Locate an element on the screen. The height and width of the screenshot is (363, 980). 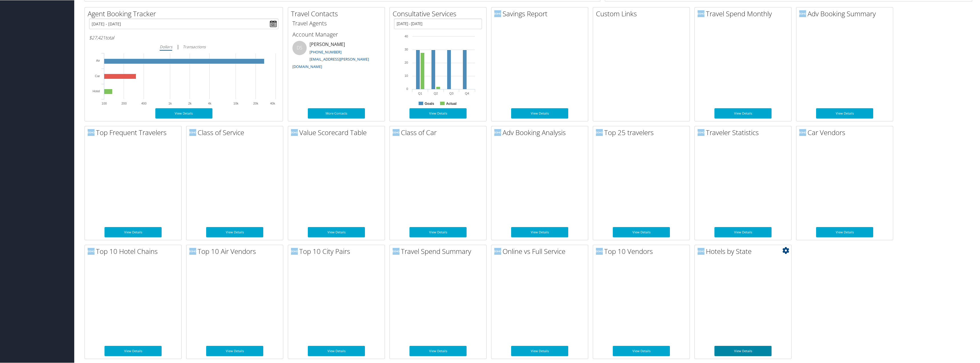
tspan: Car is located at coordinates (97, 75).